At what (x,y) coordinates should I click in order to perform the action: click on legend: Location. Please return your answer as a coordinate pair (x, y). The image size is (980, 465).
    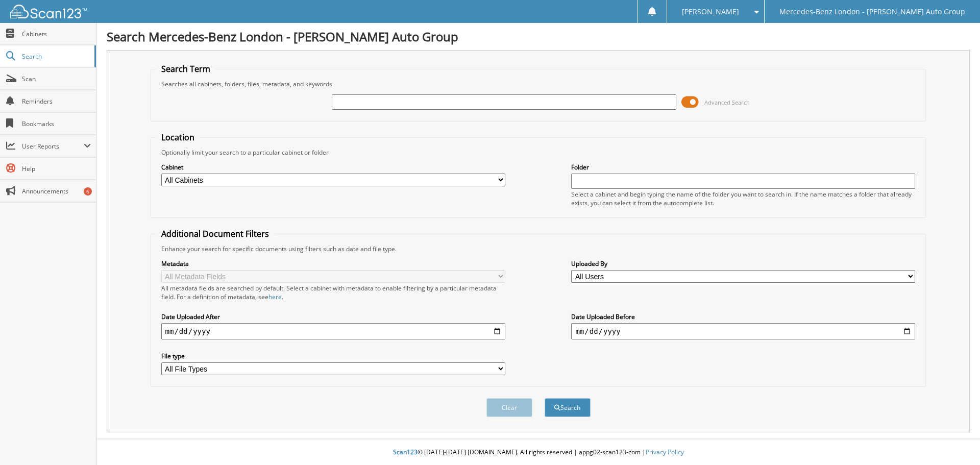
    Looking at the image, I should click on (177, 137).